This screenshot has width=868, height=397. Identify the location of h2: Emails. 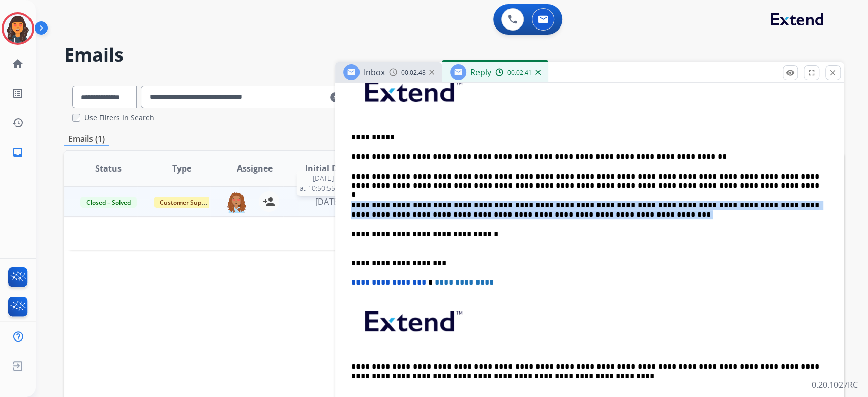
(453, 55).